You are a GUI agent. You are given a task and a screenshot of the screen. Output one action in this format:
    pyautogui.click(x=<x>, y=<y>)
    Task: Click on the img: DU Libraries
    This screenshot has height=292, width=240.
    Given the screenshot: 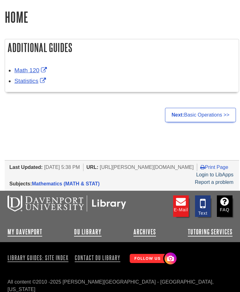 What is the action you would take?
    pyautogui.click(x=67, y=204)
    